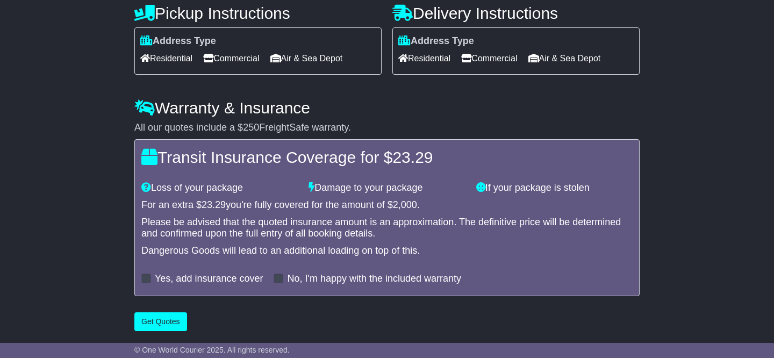  What do you see at coordinates (209, 279) in the screenshot?
I see `label: Yes, add insurance cover` at bounding box center [209, 279].